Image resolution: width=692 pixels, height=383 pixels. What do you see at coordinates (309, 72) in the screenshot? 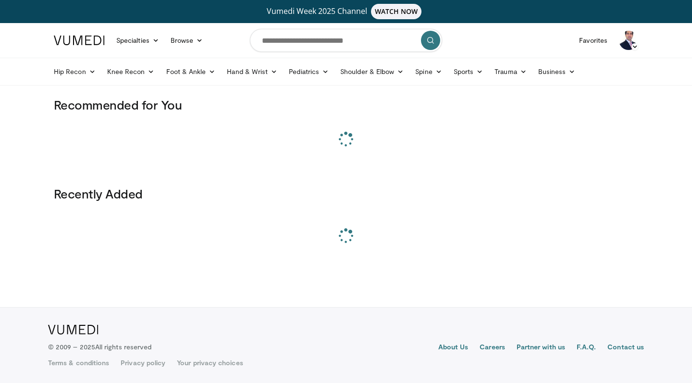
I see `a: Pediatrics` at bounding box center [309, 72].